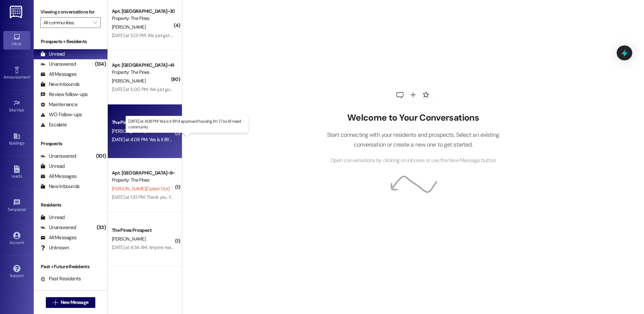 The image size is (644, 314). What do you see at coordinates (71, 205) in the screenshot?
I see `div: Residents` at bounding box center [71, 205].